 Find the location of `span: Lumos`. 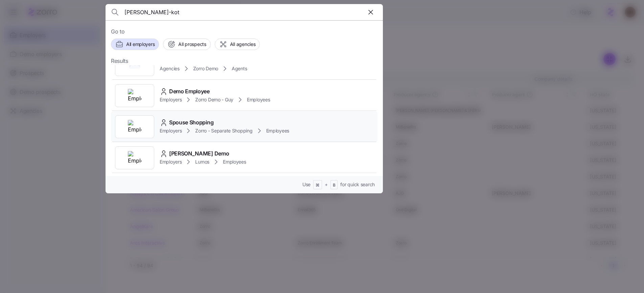

span: Lumos is located at coordinates (202, 162).